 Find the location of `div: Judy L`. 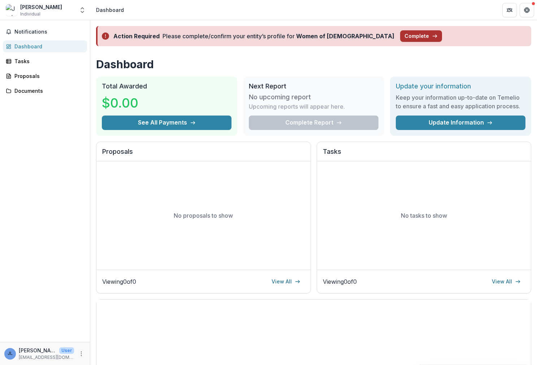

div: Judy L is located at coordinates (10, 354).